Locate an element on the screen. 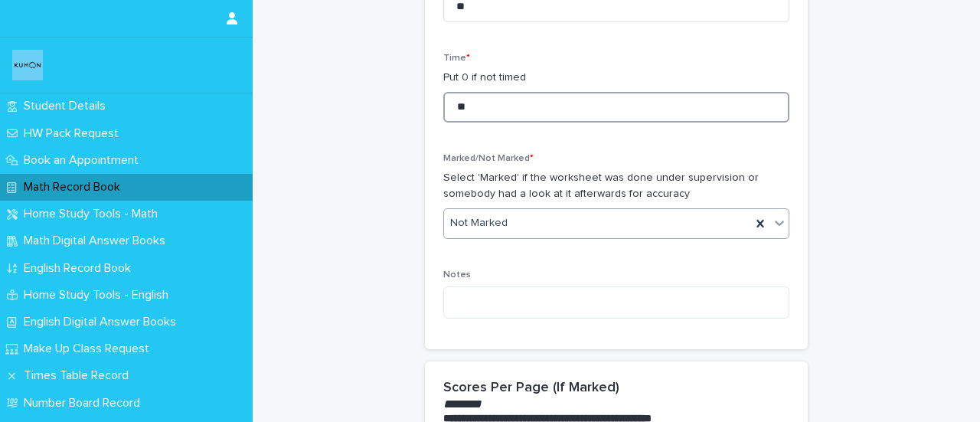 The height and width of the screenshot is (422, 980). p: HW Pack Request is located at coordinates (74, 133).